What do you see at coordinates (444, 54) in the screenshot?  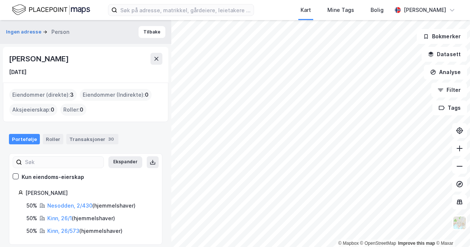 I see `button: Datasett` at bounding box center [444, 54].